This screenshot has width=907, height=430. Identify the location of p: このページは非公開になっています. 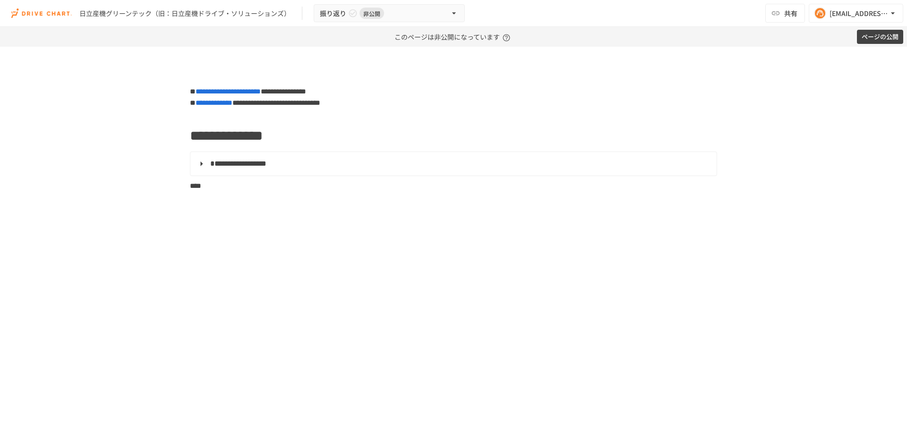
(453, 37).